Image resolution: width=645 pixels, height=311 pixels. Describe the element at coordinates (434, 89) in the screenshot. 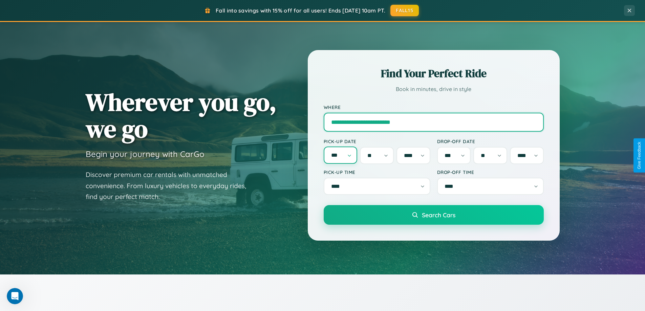

I see `p: Book in minutes, drive in style` at that location.